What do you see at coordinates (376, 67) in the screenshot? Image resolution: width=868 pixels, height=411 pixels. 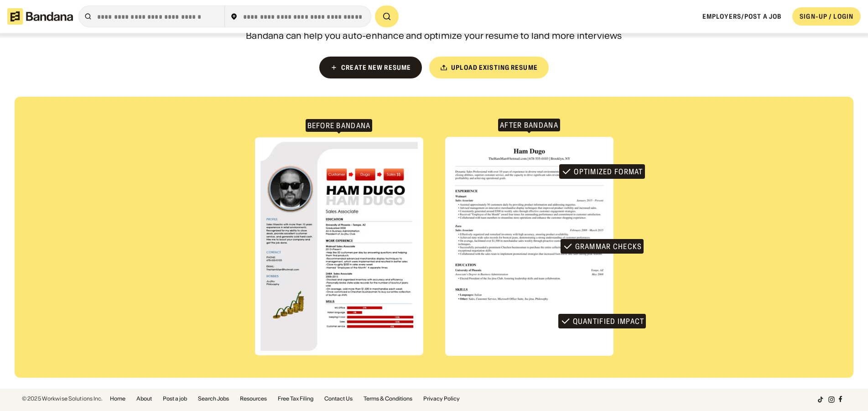 I see `div: Create new resume` at bounding box center [376, 67].